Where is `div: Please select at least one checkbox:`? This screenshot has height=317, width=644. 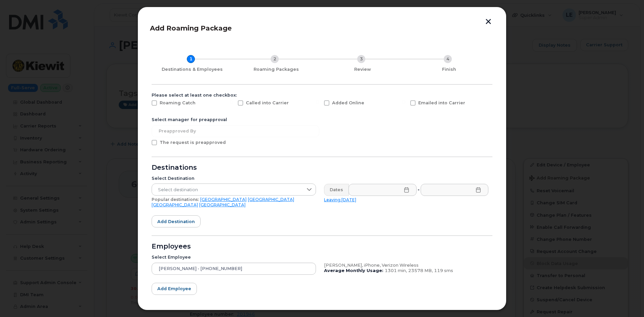 div: Please select at least one checkbox: is located at coordinates (322, 96).